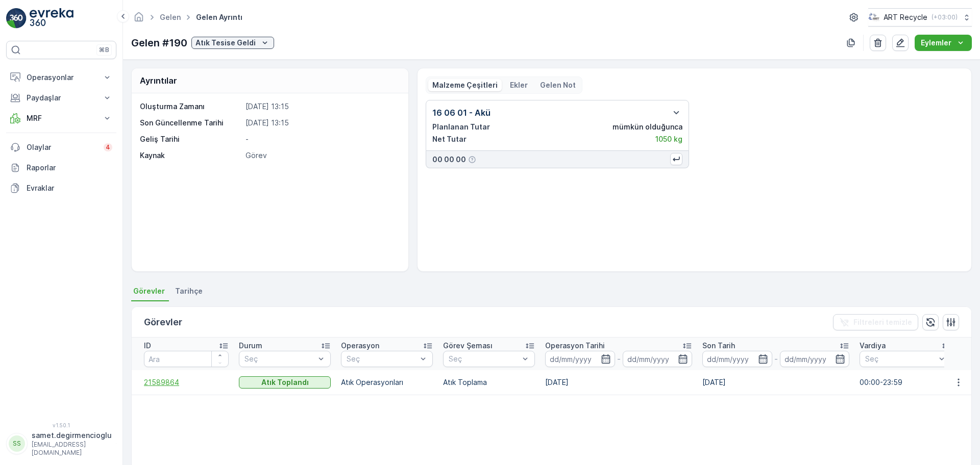 The height and width of the screenshot is (465, 980). I want to click on a: Gelen, so click(170, 17).